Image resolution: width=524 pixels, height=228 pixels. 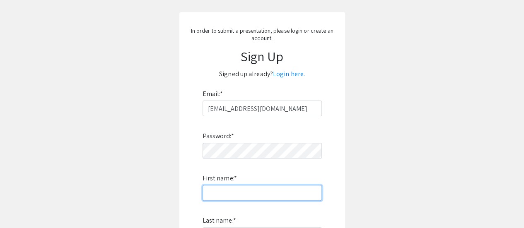 I want to click on label: Email:, so click(x=213, y=94).